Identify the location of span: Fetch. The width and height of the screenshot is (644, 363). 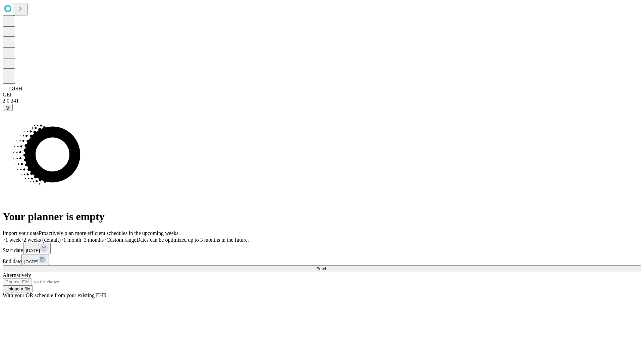
(322, 268).